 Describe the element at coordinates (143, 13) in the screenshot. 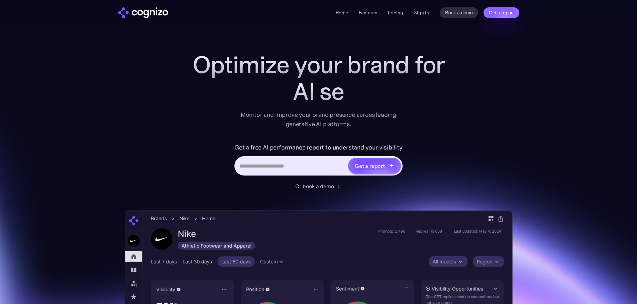

I see `img: cognizo logo` at that location.